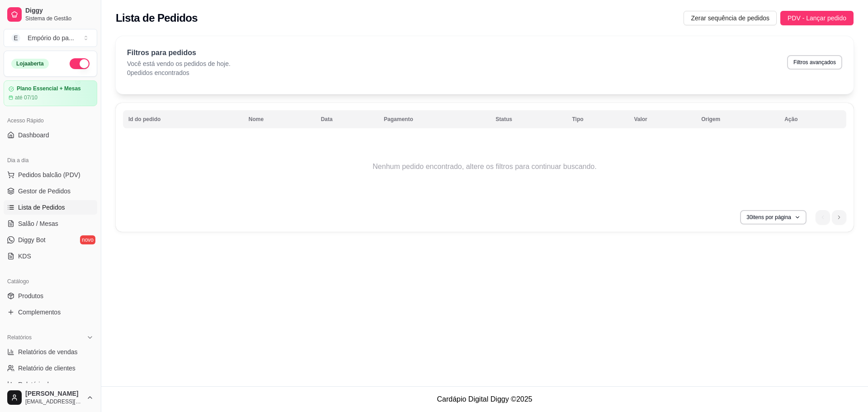 The width and height of the screenshot is (868, 412). I want to click on a: Relatório de mesas, so click(50, 385).